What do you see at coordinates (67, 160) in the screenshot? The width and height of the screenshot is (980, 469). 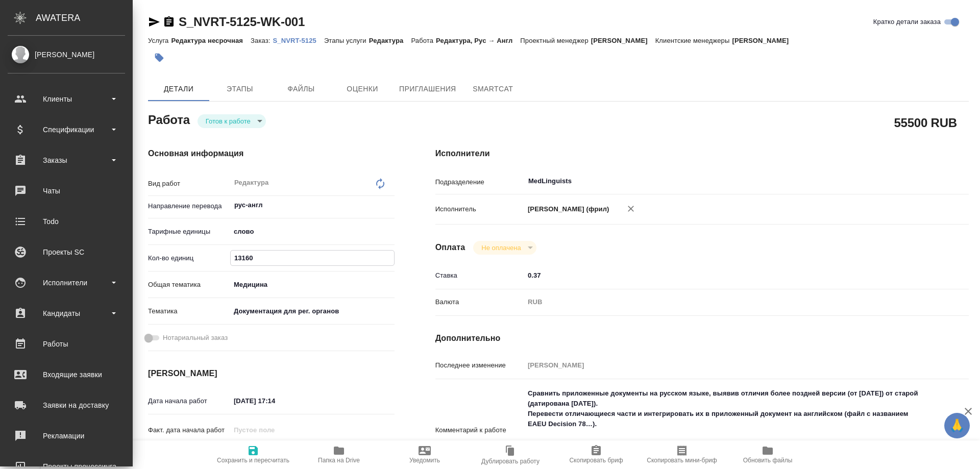 I see `div: Заказы` at bounding box center [67, 160].